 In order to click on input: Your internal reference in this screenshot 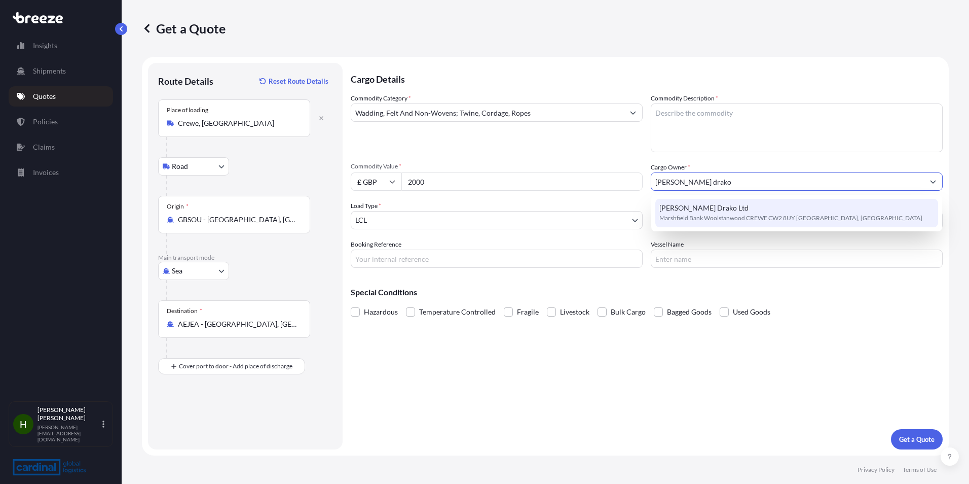, I will do `click(497, 259)`.